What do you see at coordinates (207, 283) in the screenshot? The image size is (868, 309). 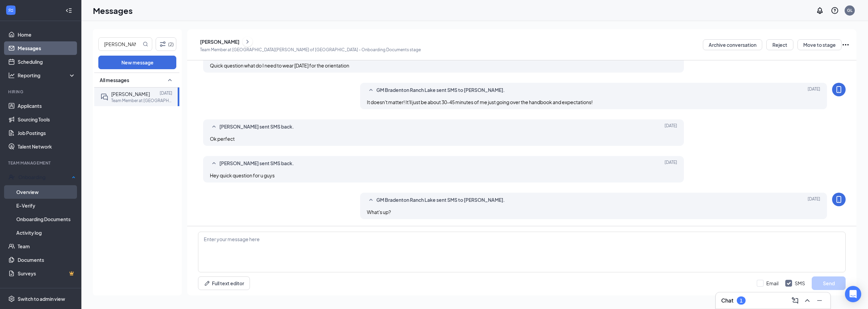 I see `svg: Pen` at bounding box center [207, 283].